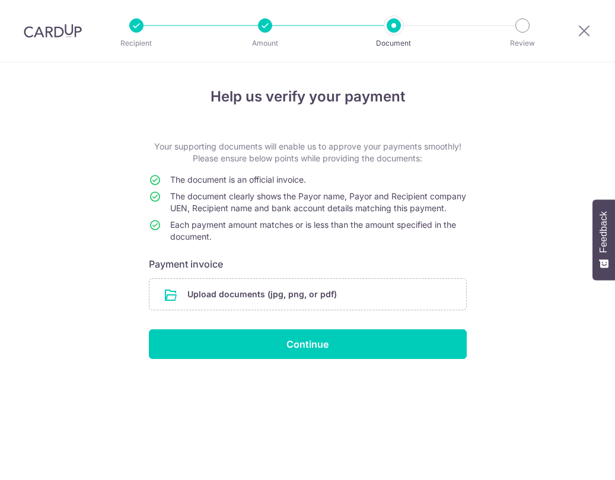 The width and height of the screenshot is (615, 480). Describe the element at coordinates (308, 264) in the screenshot. I see `h6: Payment invoice` at that location.